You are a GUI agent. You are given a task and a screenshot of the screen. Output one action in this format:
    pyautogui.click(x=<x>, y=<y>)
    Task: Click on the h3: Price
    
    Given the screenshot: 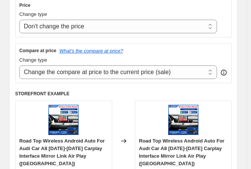 What is the action you would take?
    pyautogui.click(x=25, y=5)
    